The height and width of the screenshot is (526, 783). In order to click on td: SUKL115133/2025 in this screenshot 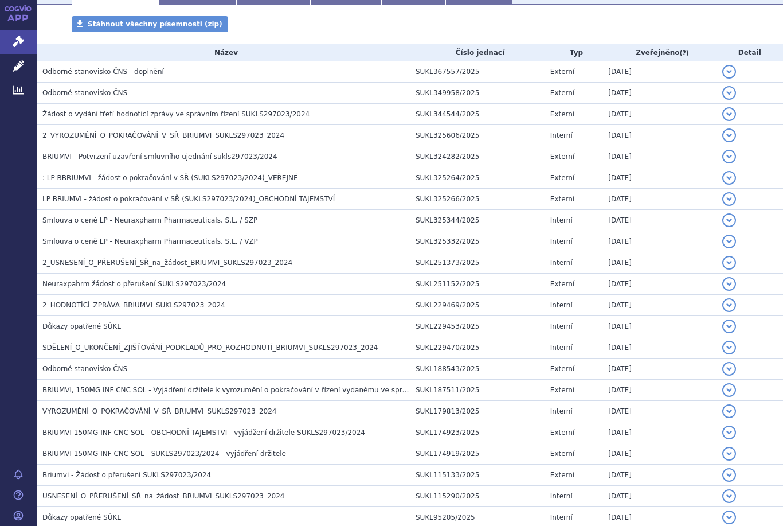, I will do `click(477, 475)`.